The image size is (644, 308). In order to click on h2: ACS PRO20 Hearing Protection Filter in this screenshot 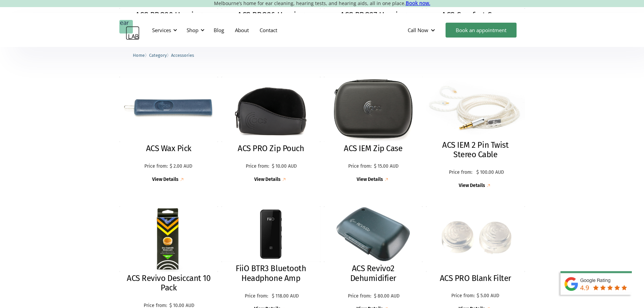, I will do `click(169, 20)`.